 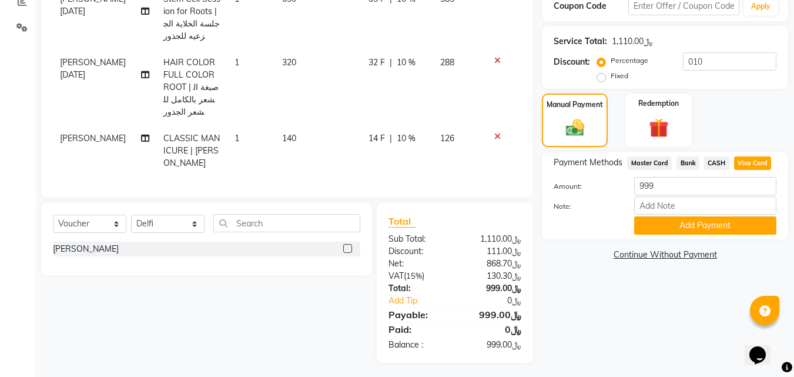 I want to click on input: Search, so click(x=287, y=223).